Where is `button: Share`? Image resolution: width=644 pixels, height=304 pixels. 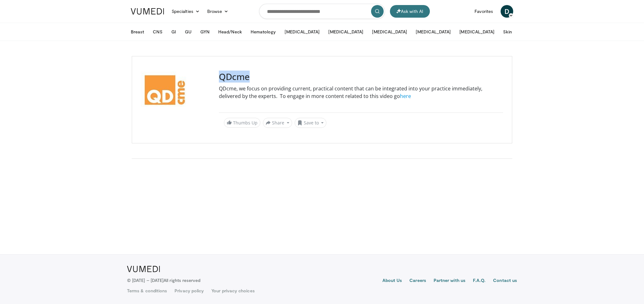 button: Share is located at coordinates (277, 123).